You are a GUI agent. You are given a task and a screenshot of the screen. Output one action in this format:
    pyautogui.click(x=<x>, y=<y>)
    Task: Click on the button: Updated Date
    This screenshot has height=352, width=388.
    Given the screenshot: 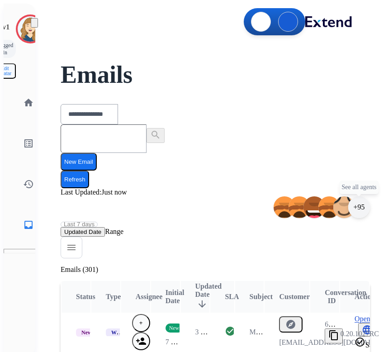 What is the action you would take?
    pyautogui.click(x=83, y=232)
    